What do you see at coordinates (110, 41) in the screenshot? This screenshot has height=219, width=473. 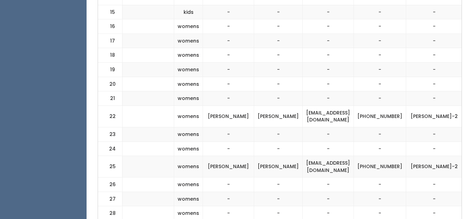 I see `td: 17` at bounding box center [110, 41].